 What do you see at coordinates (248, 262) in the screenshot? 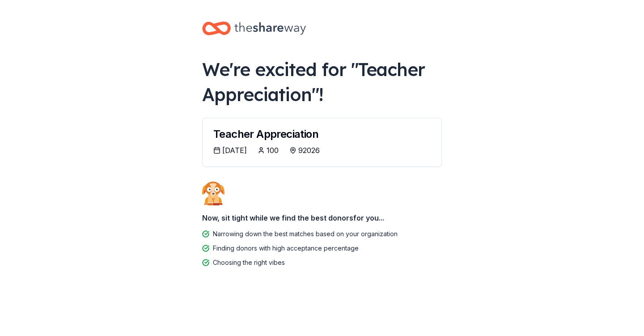
I see `div: Choosing the right vibes` at bounding box center [248, 262].